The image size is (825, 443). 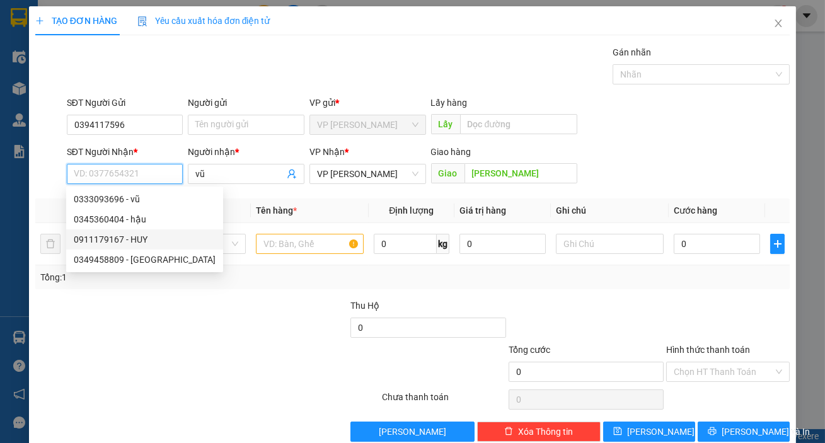 What do you see at coordinates (327, 152) in the screenshot?
I see `span: VP Nhận` at bounding box center [327, 152].